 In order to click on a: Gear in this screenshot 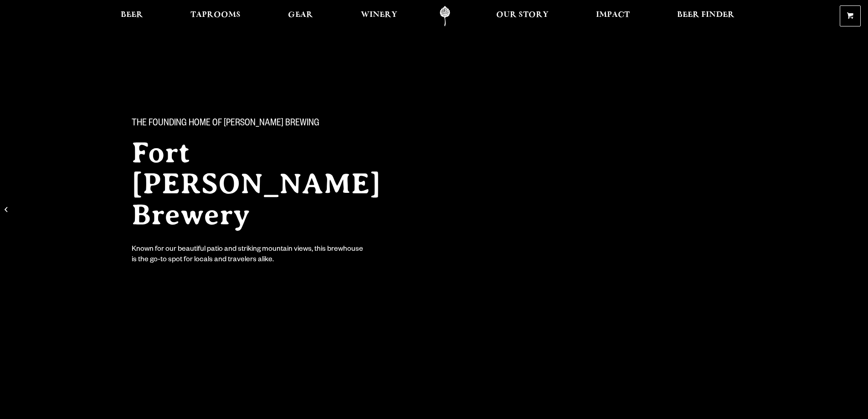, I will do `click(300, 16)`.